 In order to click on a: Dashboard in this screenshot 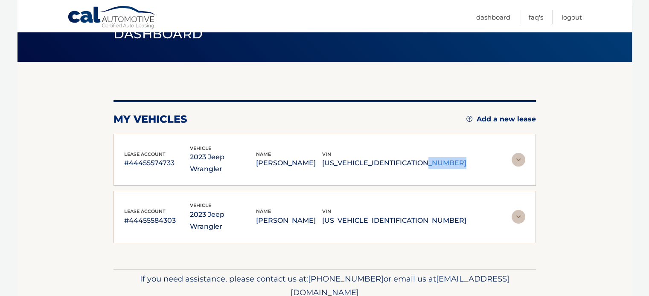, I will do `click(493, 17)`.